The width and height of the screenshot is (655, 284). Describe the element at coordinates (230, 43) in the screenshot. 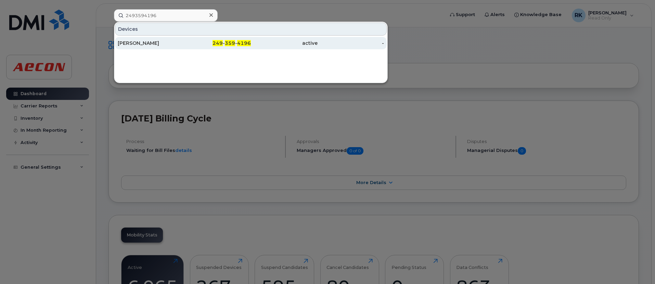

I see `span: 359` at that location.